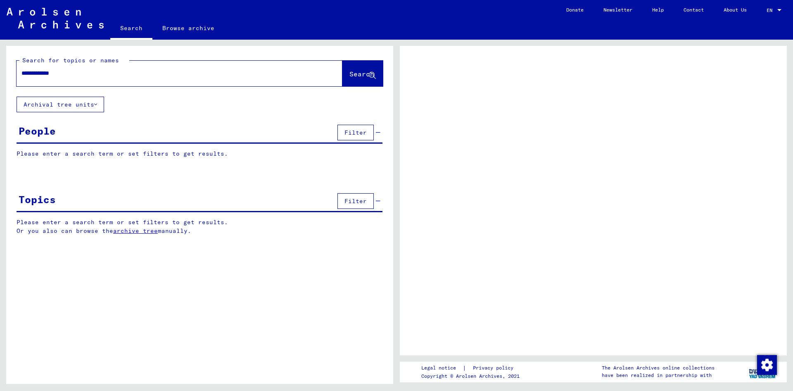  Describe the element at coordinates (495, 368) in the screenshot. I see `a: Privacy policy` at that location.